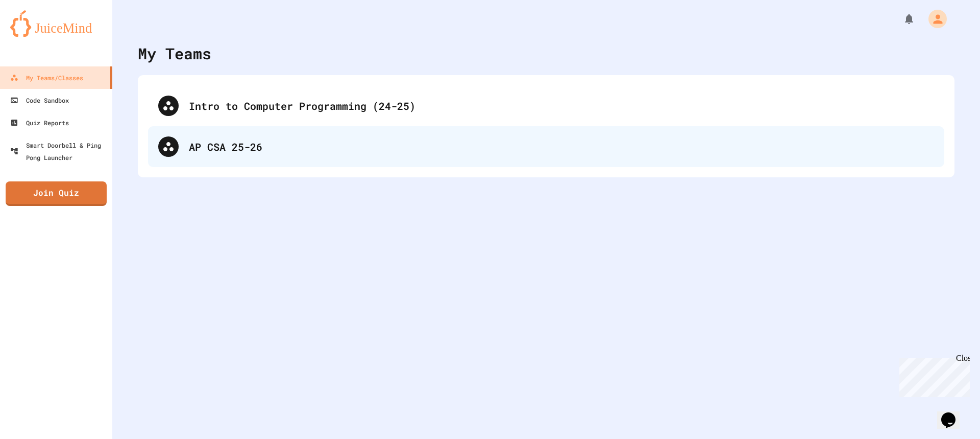 The image size is (980, 439). I want to click on div: My Teams/Classes, so click(47, 78).